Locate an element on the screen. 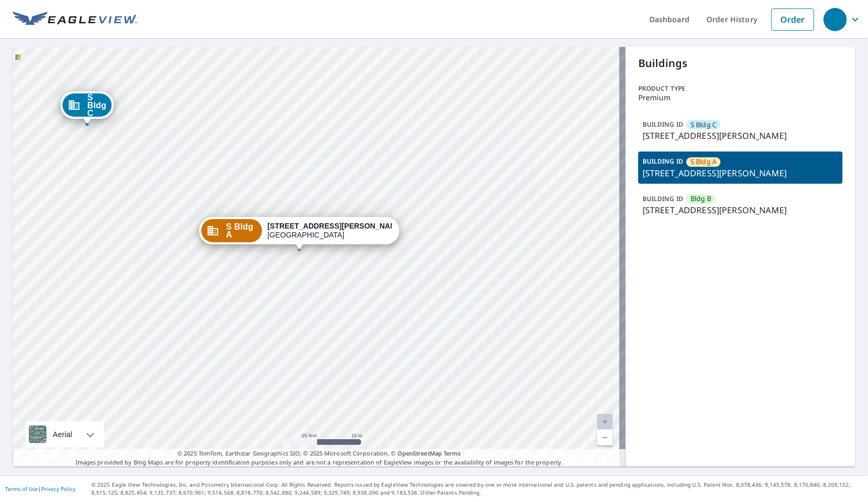 This screenshot has height=502, width=868. a: Current Level 20, Zoom Out is located at coordinates (605, 438).